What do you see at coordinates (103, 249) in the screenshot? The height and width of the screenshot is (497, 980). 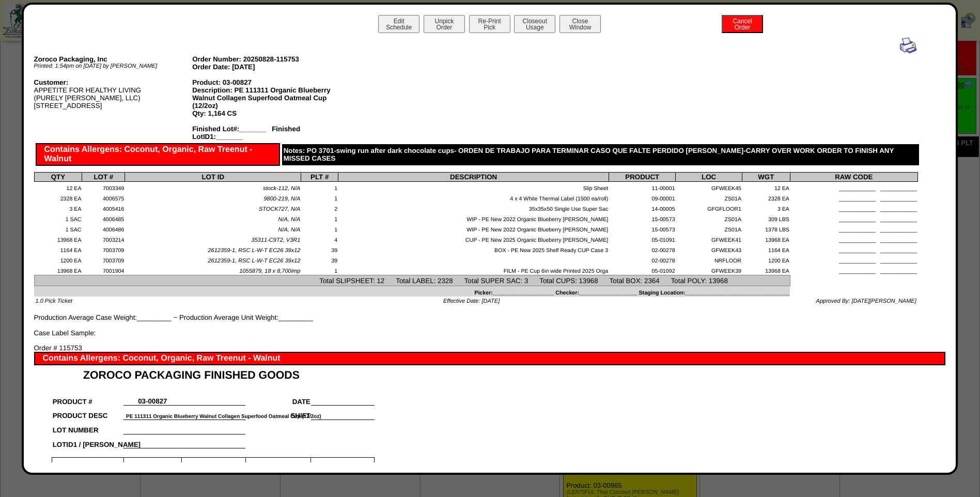 I see `td: 7003709` at bounding box center [103, 249].